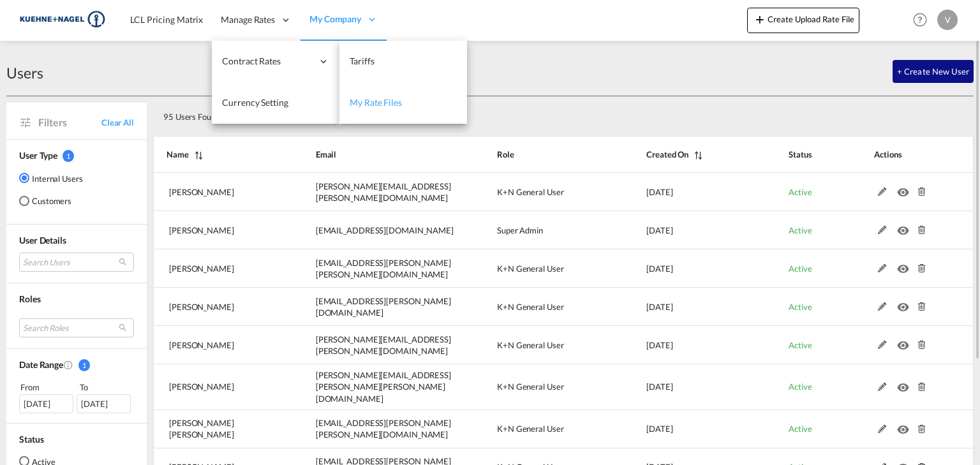 The width and height of the screenshot is (980, 465). Describe the element at coordinates (47, 387) in the screenshot. I see `div: From` at that location.